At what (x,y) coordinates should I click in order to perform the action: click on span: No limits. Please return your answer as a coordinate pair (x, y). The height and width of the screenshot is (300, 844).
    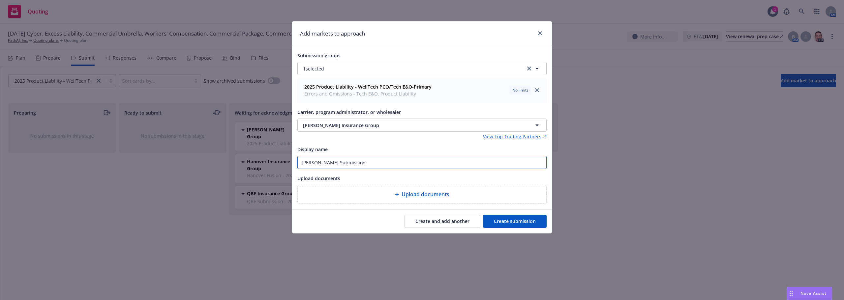
    Looking at the image, I should click on (520, 90).